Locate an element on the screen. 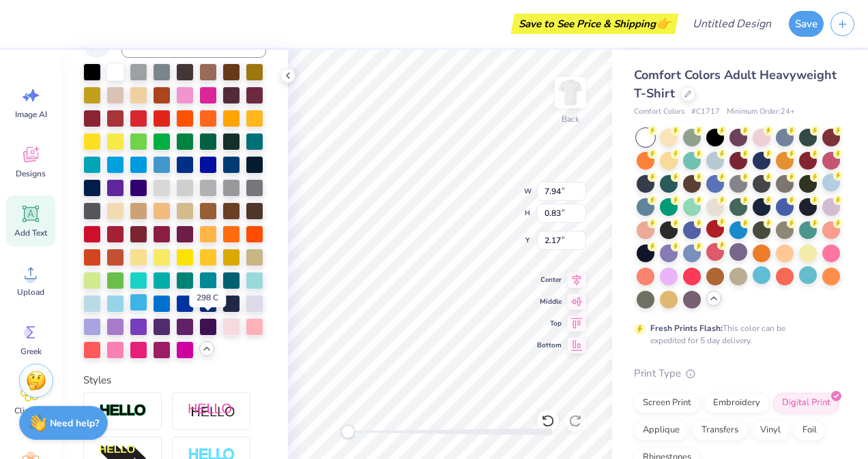 Image resolution: width=868 pixels, height=459 pixels. span: Comfort Colors Adult Heavyweight T-Shirt is located at coordinates (735, 84).